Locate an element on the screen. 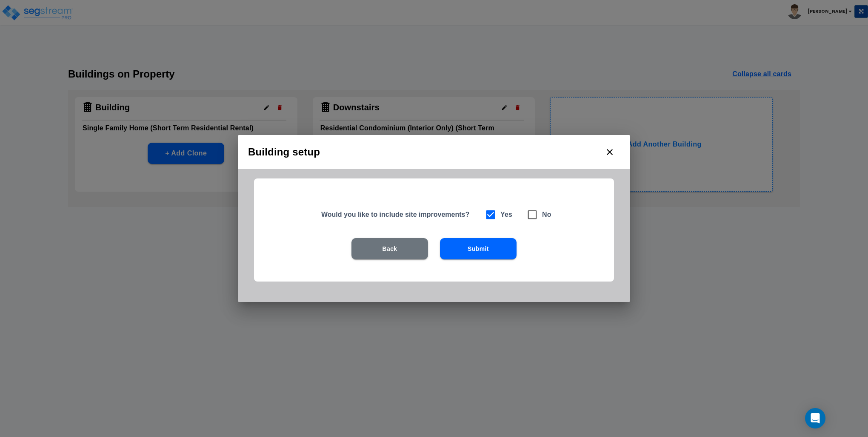 This screenshot has height=437, width=868. h5: Would you like to include site improvements? is located at coordinates (398, 214).